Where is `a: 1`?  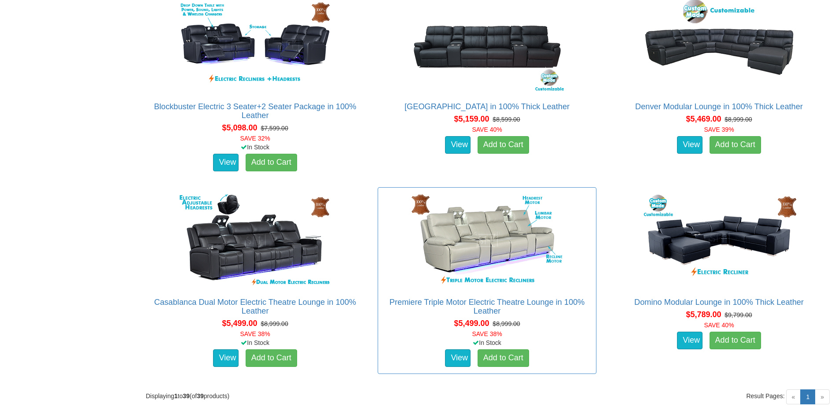 a: 1 is located at coordinates (807, 396).